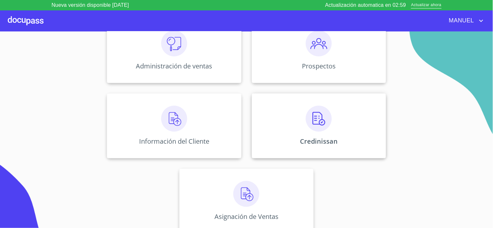 This screenshot has height=228, width=493. What do you see at coordinates (246, 217) in the screenshot?
I see `p: Asignación de Ventas` at bounding box center [246, 217].